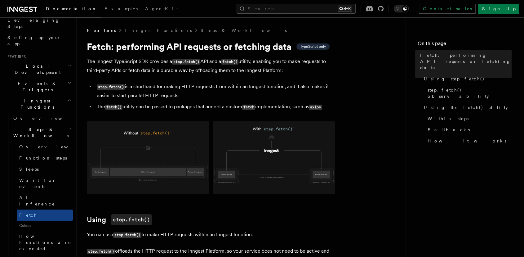 The height and width of the screenshot is (257, 524). Describe the element at coordinates (45, 169) in the screenshot. I see `a: Sleeps` at that location.